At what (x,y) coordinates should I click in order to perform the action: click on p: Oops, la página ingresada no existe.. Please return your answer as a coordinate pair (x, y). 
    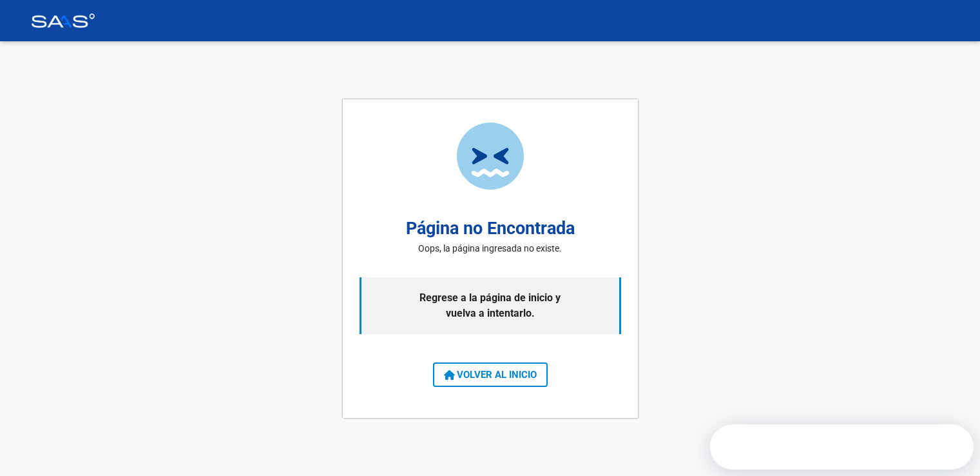
    Looking at the image, I should click on (490, 249).